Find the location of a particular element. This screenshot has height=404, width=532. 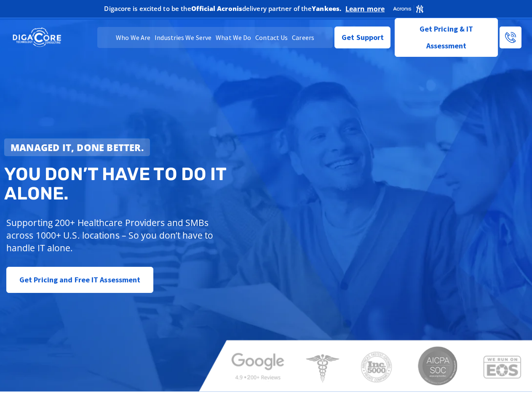

img: Acronis is located at coordinates (408, 9).